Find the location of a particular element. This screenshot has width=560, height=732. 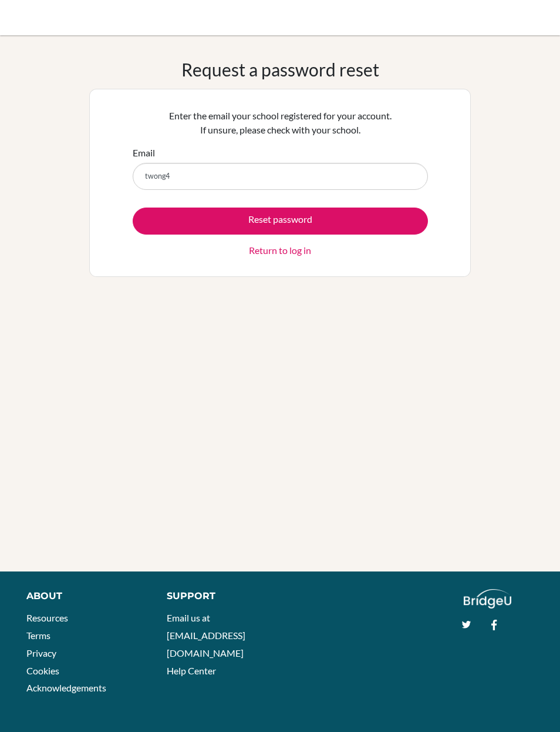

a: Privacy is located at coordinates (41, 653).